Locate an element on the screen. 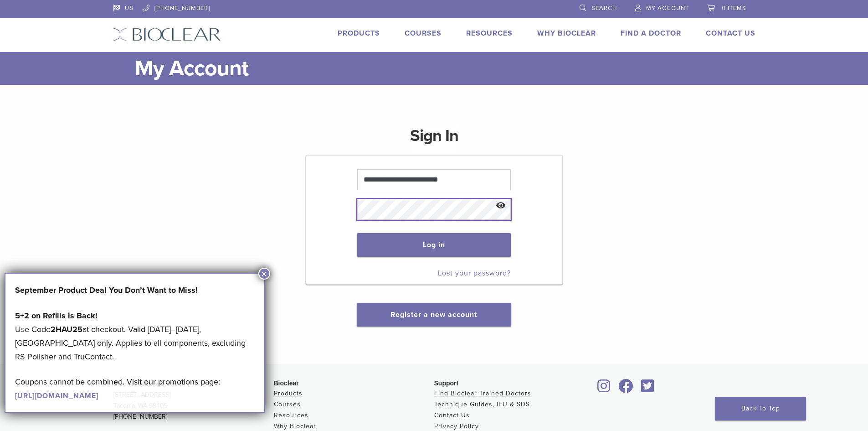 This screenshot has width=868, height=431. a: Find Bioclear Trained Doctors is located at coordinates (483, 393).